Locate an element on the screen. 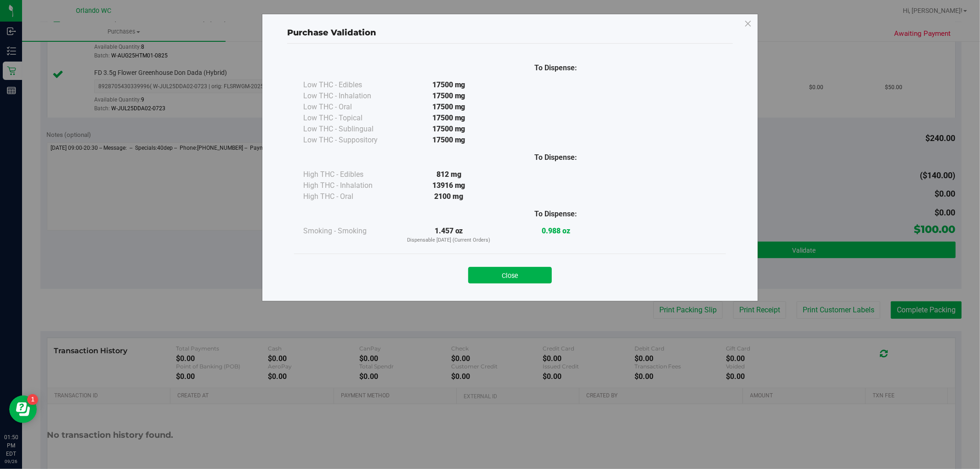  button: Close is located at coordinates (510, 275).